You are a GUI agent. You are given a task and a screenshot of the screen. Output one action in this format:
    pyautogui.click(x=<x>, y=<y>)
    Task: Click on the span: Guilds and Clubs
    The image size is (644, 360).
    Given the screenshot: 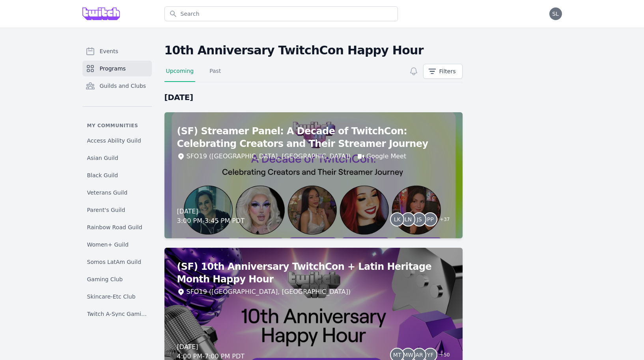 What is the action you would take?
    pyautogui.click(x=123, y=86)
    